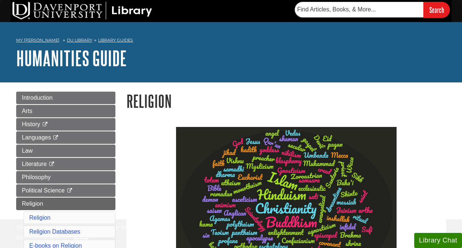  I want to click on span: History, so click(31, 124).